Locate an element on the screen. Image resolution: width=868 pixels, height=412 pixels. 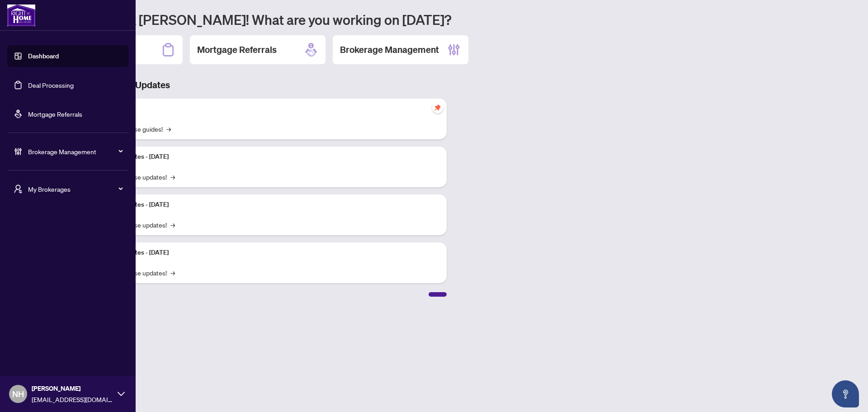
img: logo is located at coordinates (21, 15).